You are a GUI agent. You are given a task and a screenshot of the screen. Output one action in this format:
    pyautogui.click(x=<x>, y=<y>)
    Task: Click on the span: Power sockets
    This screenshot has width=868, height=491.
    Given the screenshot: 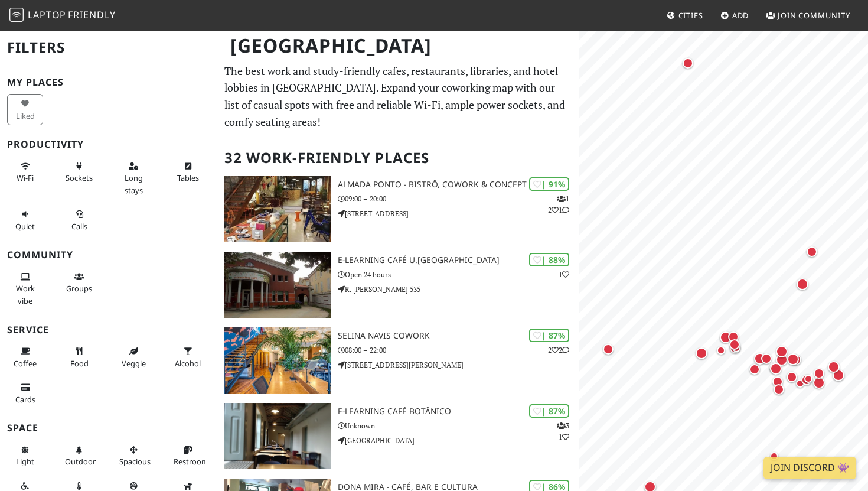 What is the action you would take?
    pyautogui.click(x=79, y=178)
    